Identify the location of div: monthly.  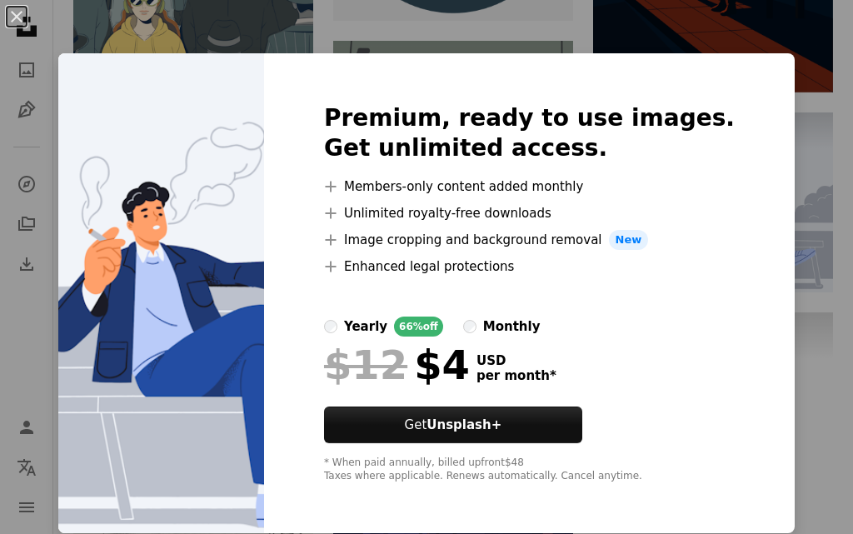
(511, 326).